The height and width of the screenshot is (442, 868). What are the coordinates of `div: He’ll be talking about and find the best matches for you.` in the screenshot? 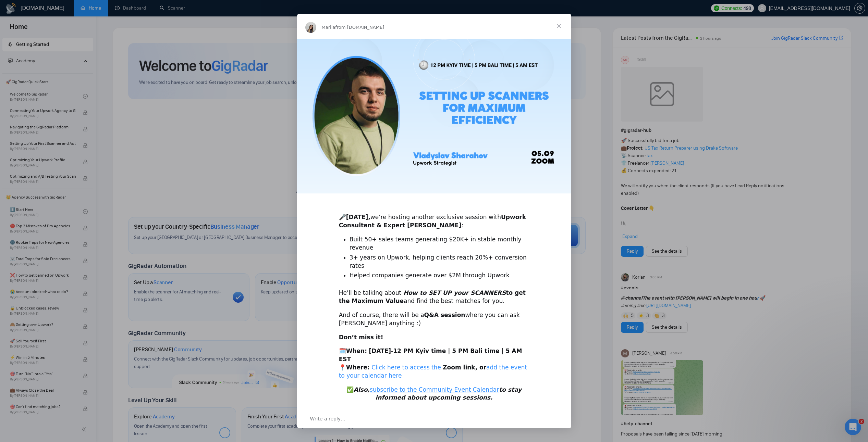 It's located at (434, 297).